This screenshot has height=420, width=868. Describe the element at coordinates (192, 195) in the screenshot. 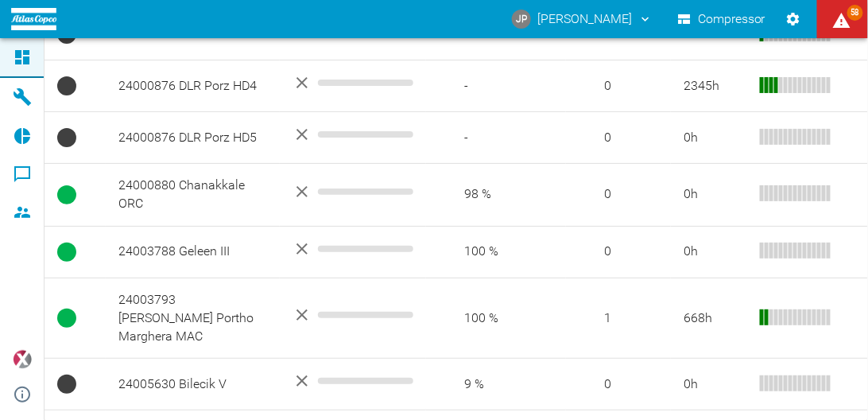

I see `td: 24000880 Chanakkale ORC` at that location.